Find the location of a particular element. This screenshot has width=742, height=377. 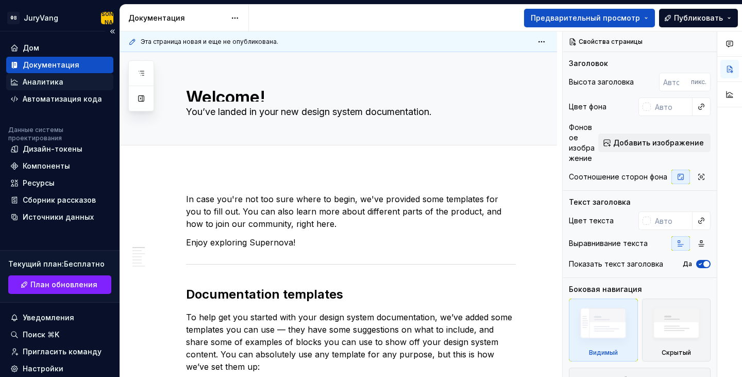

font: Публиковать is located at coordinates (698, 18).